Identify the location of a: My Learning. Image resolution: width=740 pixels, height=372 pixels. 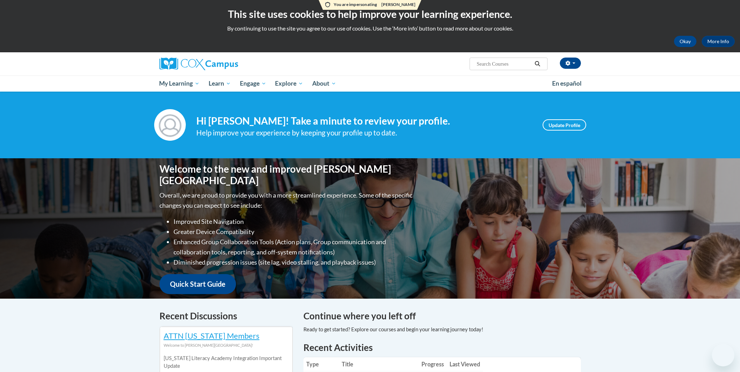
(179, 84).